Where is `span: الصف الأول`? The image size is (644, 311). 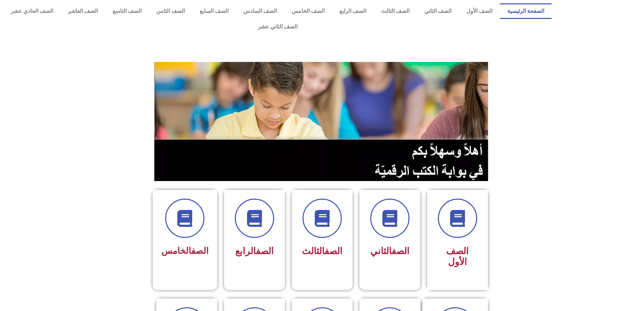
span: الصف الأول is located at coordinates (457, 256).